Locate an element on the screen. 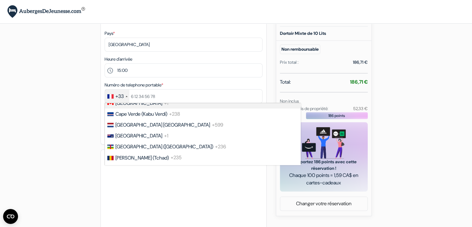  button: Ouvrir le widget CMP is located at coordinates (11, 216).